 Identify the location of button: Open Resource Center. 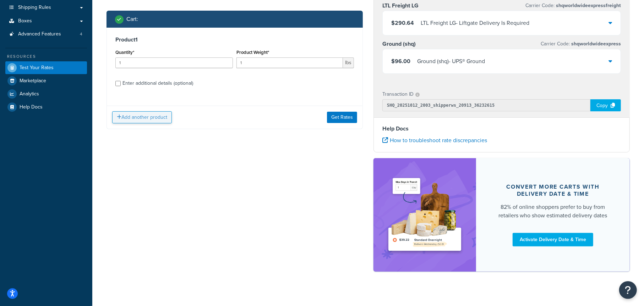
(628, 290).